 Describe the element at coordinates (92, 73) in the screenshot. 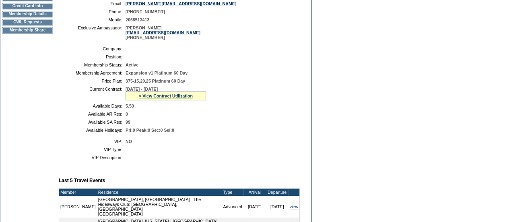

I see `td: Membership Agreement:` at that location.